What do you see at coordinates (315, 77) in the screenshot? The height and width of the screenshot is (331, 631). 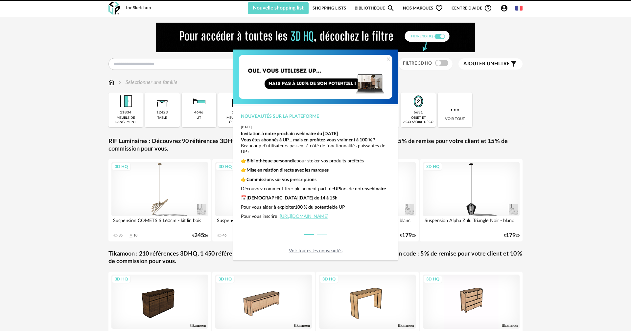 I see `img: Copie%20de%20Orange%20Yellow%20Gradient%20Minimal%20Coming%20Soon%20Email%20Header%20(1)%20(1).png` at bounding box center [315, 77].